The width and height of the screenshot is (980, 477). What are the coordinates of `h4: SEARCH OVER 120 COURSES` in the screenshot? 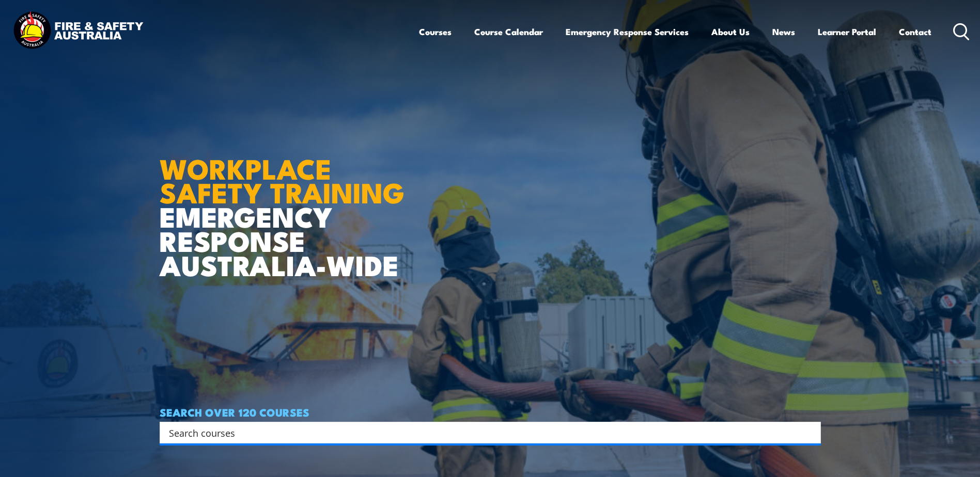 It's located at (490, 412).